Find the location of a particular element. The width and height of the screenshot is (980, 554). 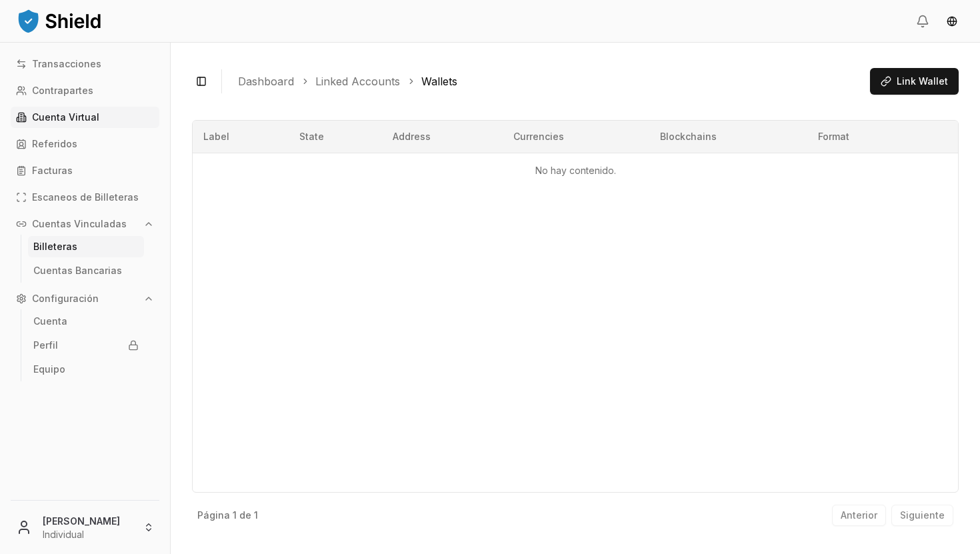

th: Currencies is located at coordinates (575, 137).